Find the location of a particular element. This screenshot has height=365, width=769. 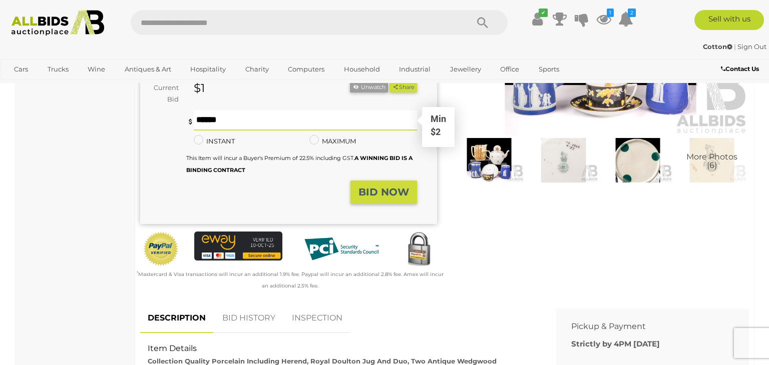

button: Unwatch is located at coordinates (369, 87).